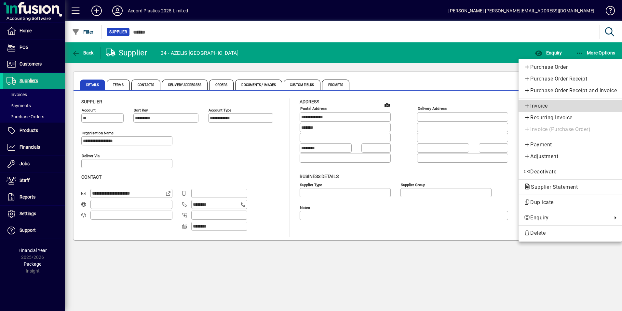  I want to click on span: Recurring Invoice, so click(571, 118).